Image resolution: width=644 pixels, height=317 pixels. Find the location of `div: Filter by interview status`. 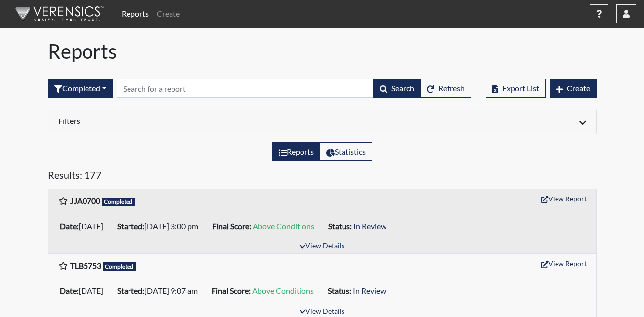

div: Filter by interview status is located at coordinates (80, 88).